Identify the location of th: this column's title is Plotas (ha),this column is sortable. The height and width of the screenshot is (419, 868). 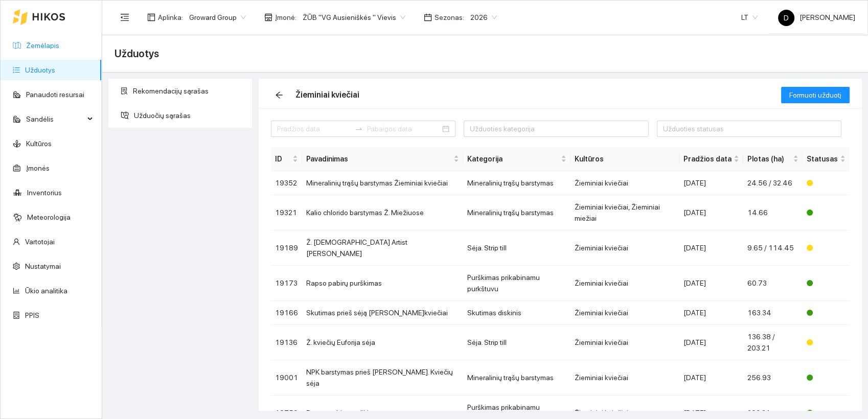
(773, 159).